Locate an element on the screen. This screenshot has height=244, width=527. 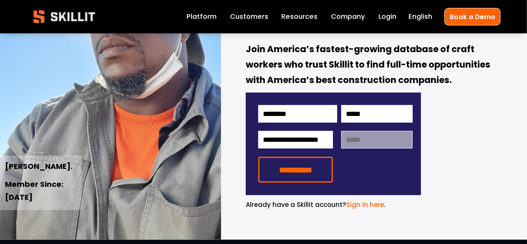
strong: Join America’s fastest-growing database of craft workers who trust Skillit to find full-time oppo... is located at coordinates (369, 65).